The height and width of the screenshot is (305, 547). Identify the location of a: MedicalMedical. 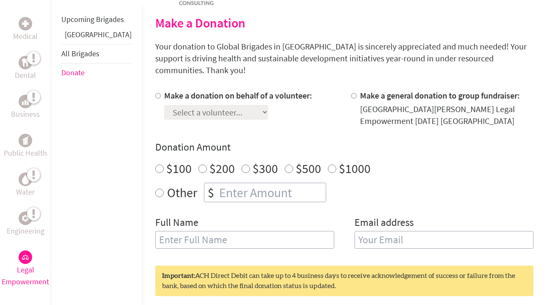
(25, 30).